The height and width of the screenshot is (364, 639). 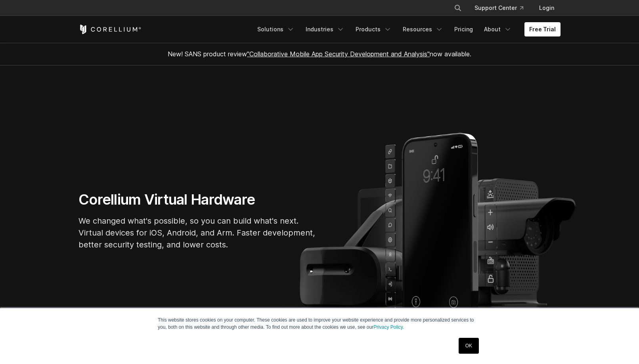 I want to click on a: Resources, so click(x=423, y=29).